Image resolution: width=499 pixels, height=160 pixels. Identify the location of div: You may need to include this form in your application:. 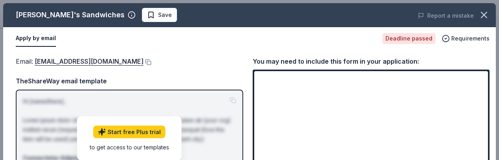
(371, 62).